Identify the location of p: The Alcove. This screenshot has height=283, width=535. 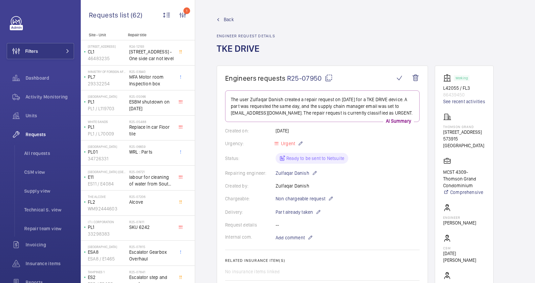
(107, 197).